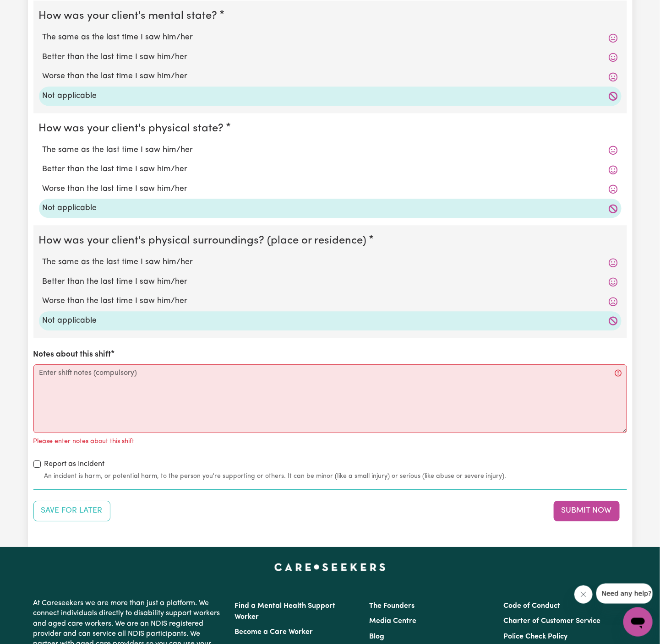  Describe the element at coordinates (330, 567) in the screenshot. I see `a: Careseekers home page` at that location.